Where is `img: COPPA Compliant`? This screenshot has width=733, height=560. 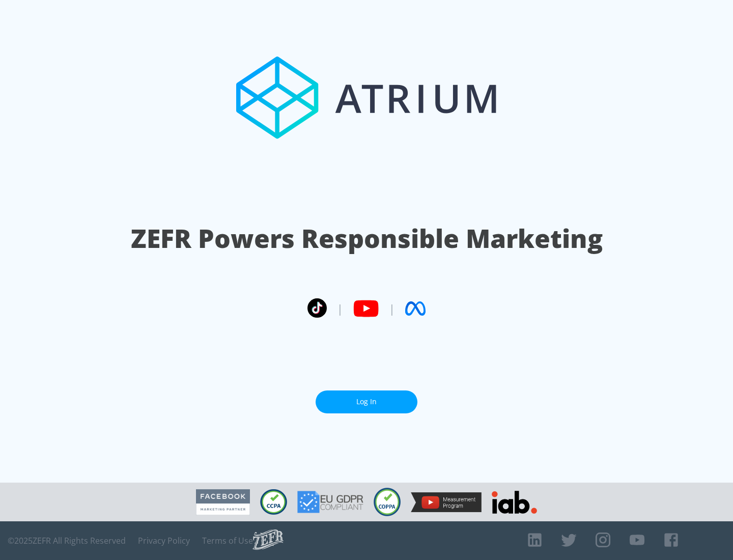 img: COPPA Compliant is located at coordinates (387, 503).